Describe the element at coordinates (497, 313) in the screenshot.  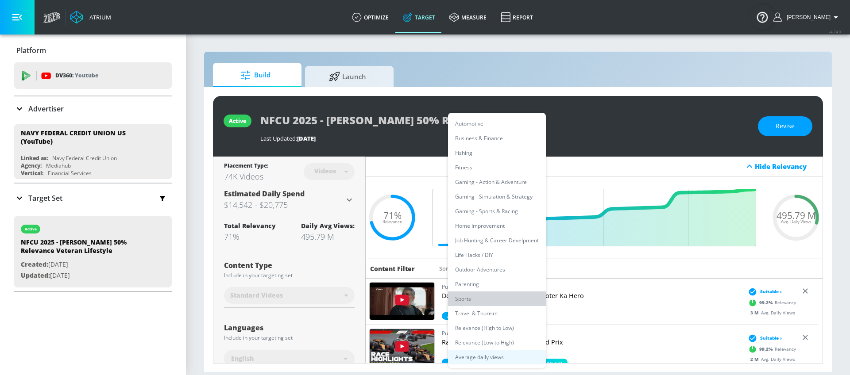
I see `li: Travel & Tourism` at that location.